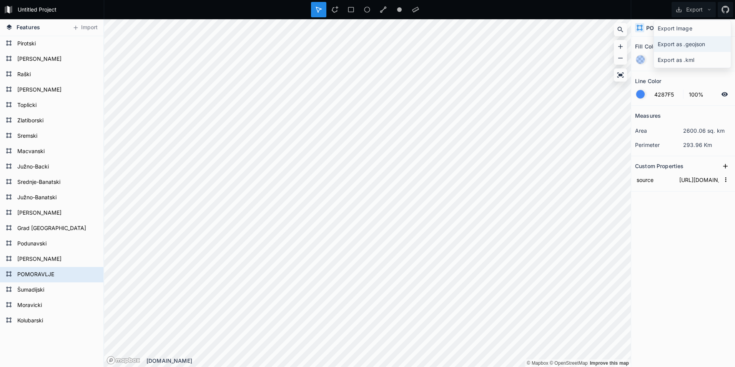  What do you see at coordinates (698, 179) in the screenshot?
I see `input: Empty` at bounding box center [698, 179].